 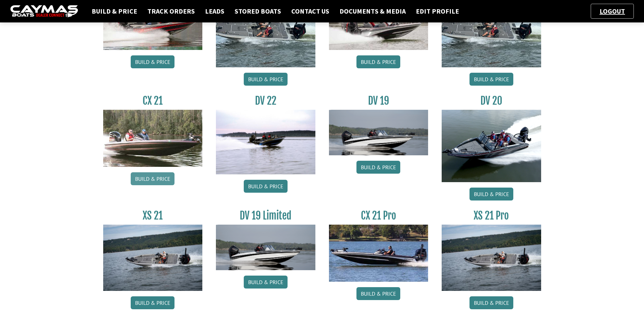 I want to click on a: Logout, so click(x=612, y=11).